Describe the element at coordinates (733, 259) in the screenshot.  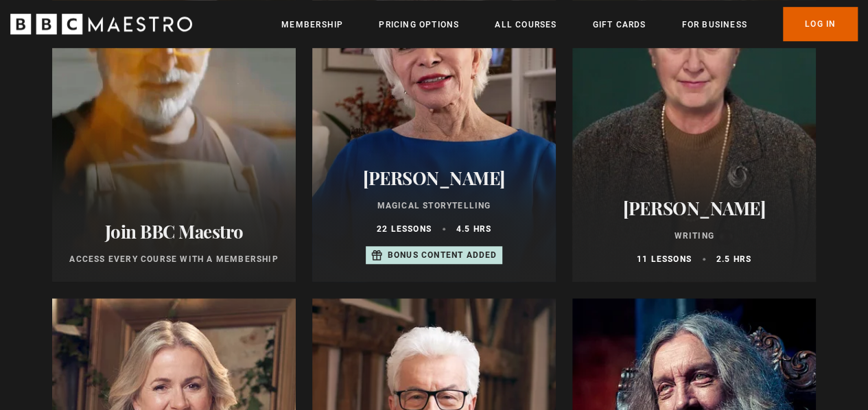
I see `p: 2.5 hrs` at that location.